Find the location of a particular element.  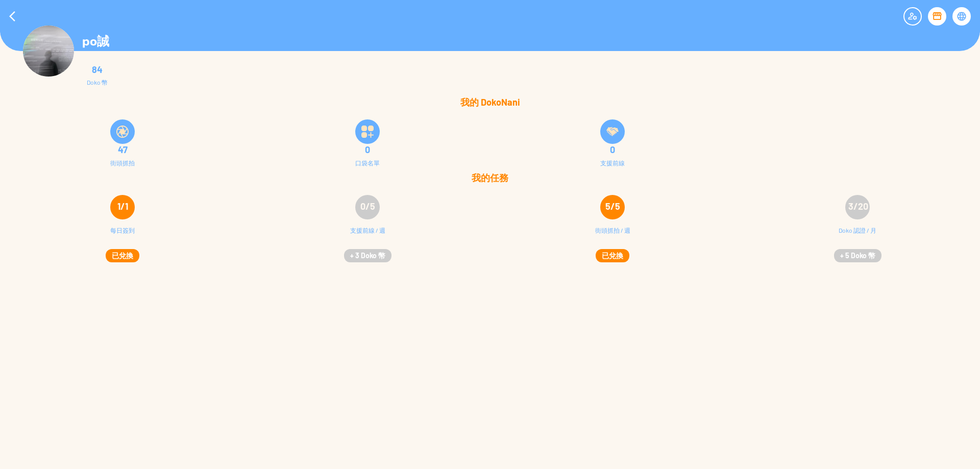

img: snapShot.svg is located at coordinates (122, 132).